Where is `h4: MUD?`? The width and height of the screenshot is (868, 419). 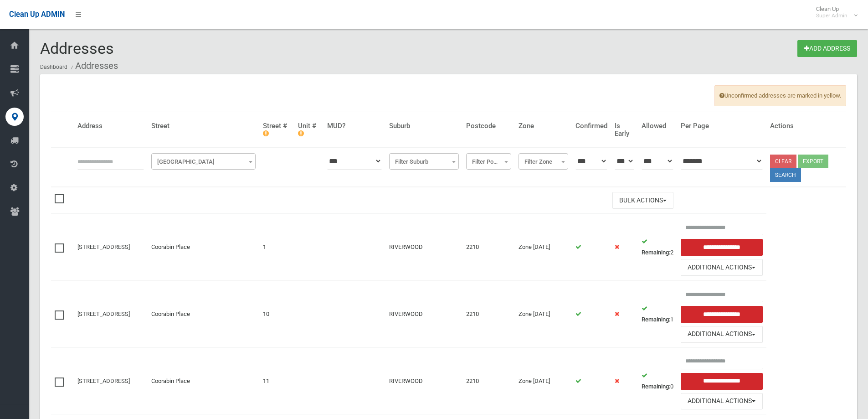 h4: MUD? is located at coordinates (354, 126).